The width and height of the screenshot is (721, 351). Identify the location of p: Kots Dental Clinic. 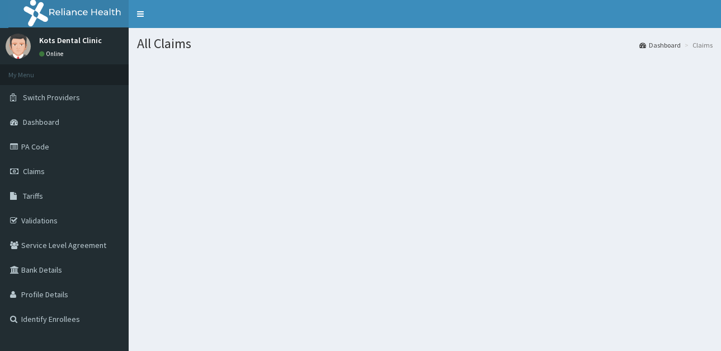
(70, 40).